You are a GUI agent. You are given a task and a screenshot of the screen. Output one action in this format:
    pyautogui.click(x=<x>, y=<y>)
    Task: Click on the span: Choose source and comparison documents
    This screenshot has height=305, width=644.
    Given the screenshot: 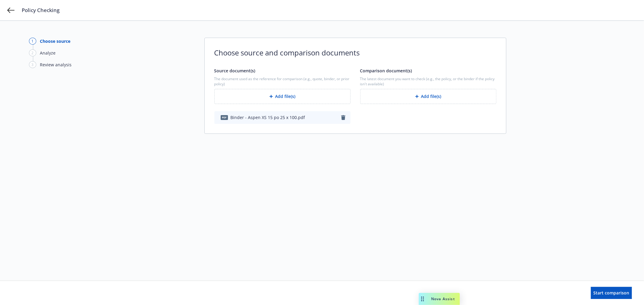 What is the action you would take?
    pyautogui.click(x=355, y=53)
    